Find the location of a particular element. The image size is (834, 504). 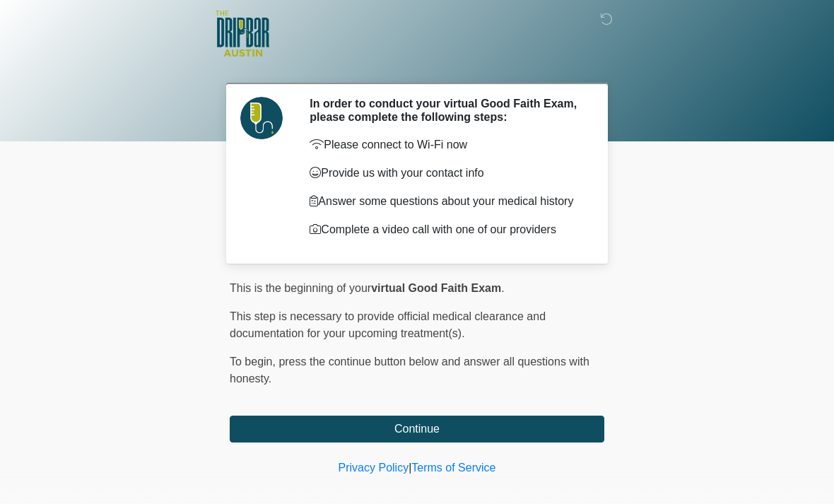

p: Answer some questions about your medical history is located at coordinates (446, 201).